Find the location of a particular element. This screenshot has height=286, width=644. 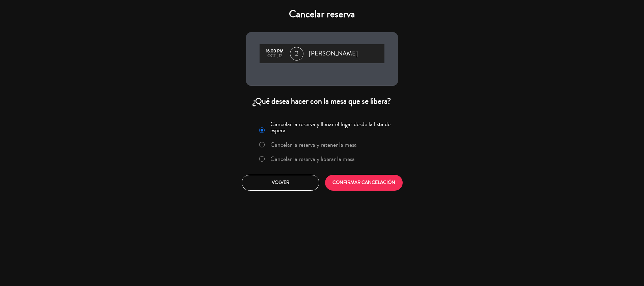

div: oct., 12 is located at coordinates (275, 56).